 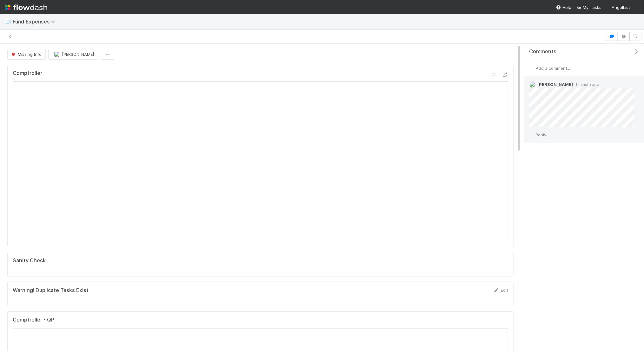 I want to click on span: 1 minute ago, so click(x=585, y=85).